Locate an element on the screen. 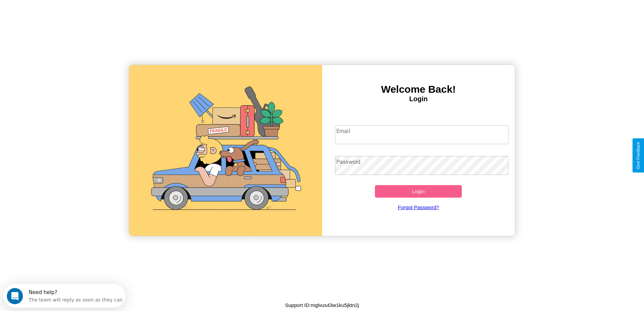 This screenshot has height=311, width=644. p: Support ID: mglvus43w1ku5jktn2j is located at coordinates (322, 305).